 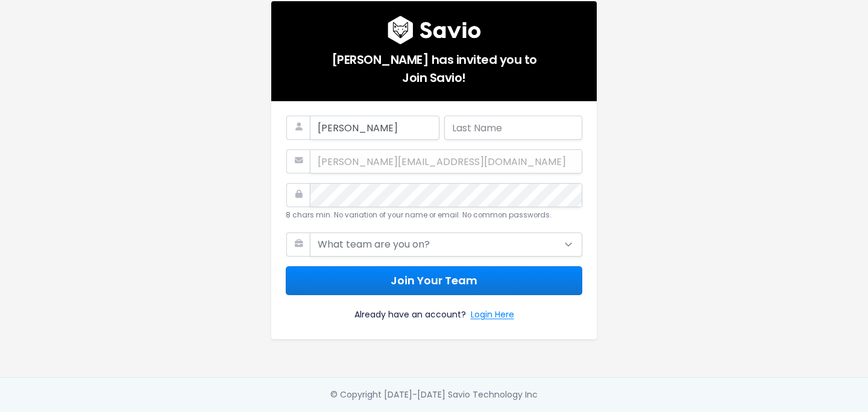 What do you see at coordinates (513, 128) in the screenshot?
I see `input: Last Name` at bounding box center [513, 128].